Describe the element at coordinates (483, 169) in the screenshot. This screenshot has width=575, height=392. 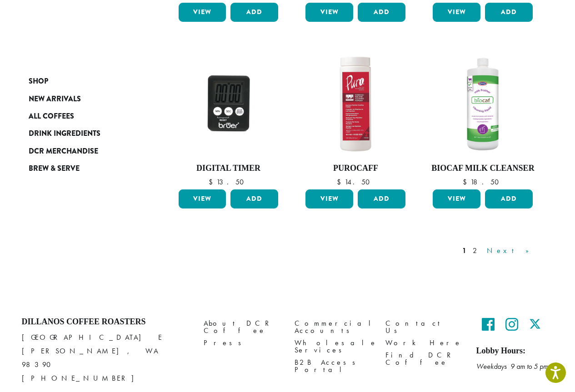
I see `h4: BioCaf Milk Cleanser` at that location.